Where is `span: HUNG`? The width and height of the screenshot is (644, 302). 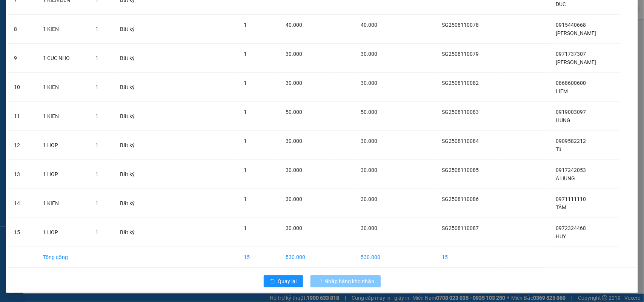
span: HUNG is located at coordinates (562, 120).